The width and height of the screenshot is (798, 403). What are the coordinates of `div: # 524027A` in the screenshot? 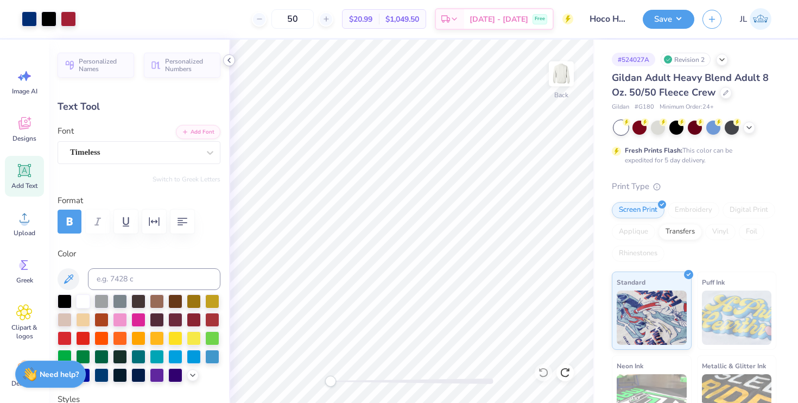 It's located at (633, 59).